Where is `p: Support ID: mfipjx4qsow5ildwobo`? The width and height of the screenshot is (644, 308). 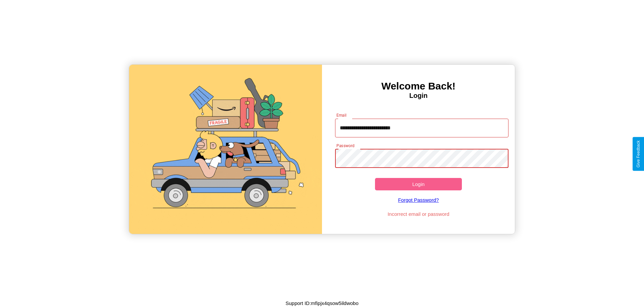
p: Support ID: mfipjx4qsow5ildwobo is located at coordinates (322, 303).